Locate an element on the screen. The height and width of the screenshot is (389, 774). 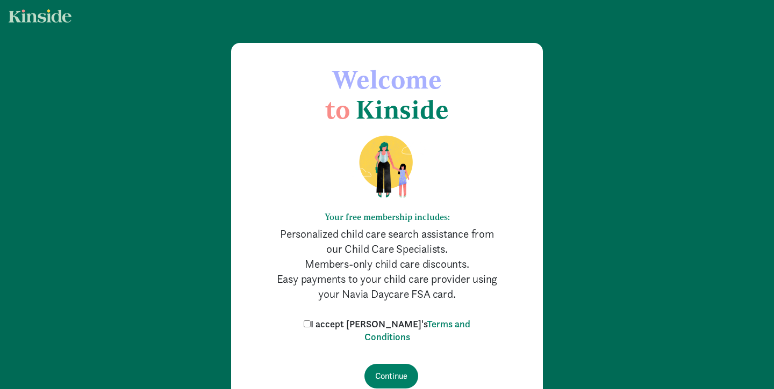
span: Kinside is located at coordinates (402, 110).